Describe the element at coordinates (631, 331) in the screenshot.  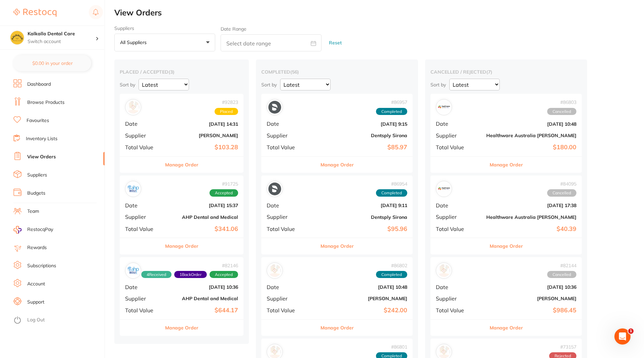
I see `span: 1` at that location.